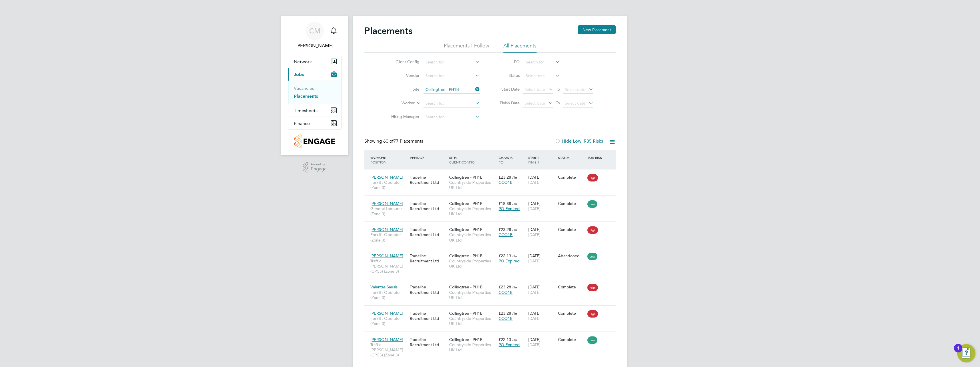 The width and height of the screenshot is (980, 367). What do you see at coordinates (958, 351) in the screenshot?
I see `div: 1` at bounding box center [958, 351].